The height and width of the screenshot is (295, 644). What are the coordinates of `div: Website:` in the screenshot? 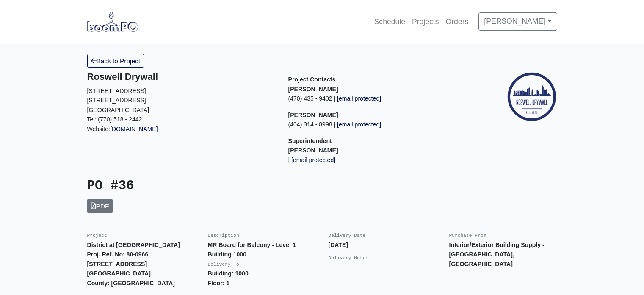 It's located at (181, 102).